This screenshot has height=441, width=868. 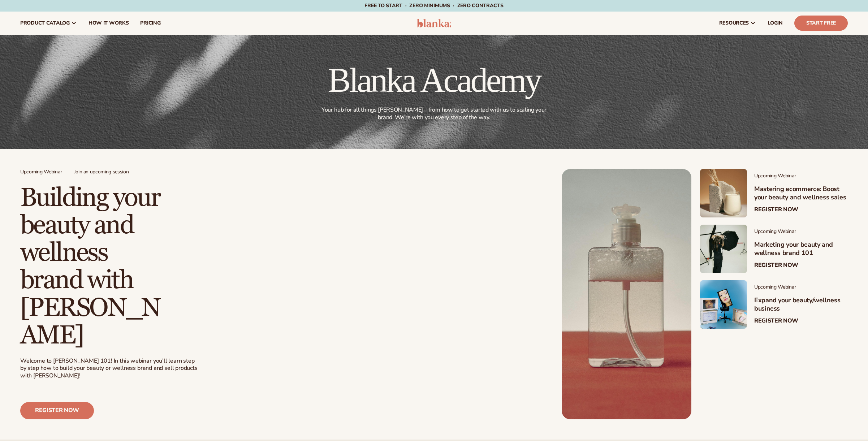 What do you see at coordinates (734, 23) in the screenshot?
I see `span: resources` at bounding box center [734, 23].